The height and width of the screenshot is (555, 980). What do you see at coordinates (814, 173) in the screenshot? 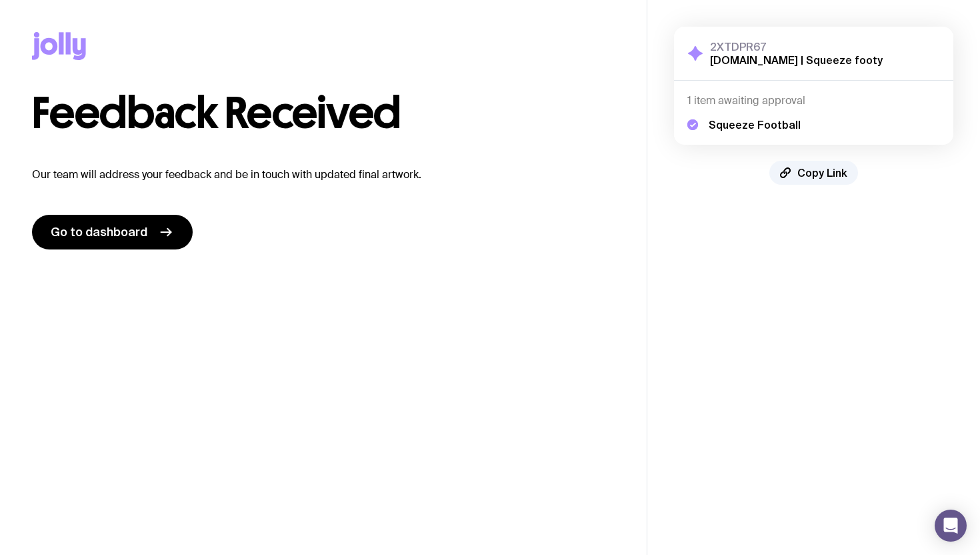
I see `button: Copy Link` at bounding box center [814, 173].